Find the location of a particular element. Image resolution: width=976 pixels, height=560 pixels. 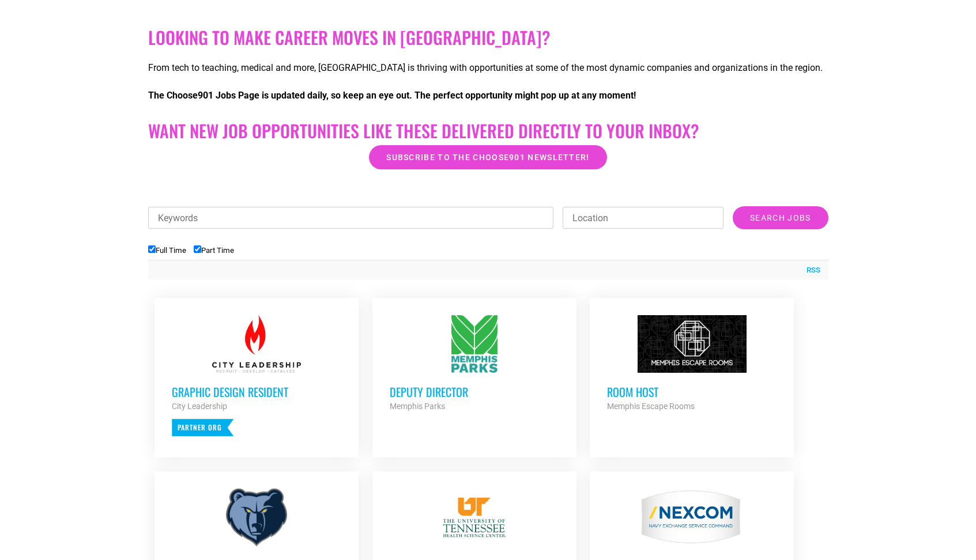

label: Full Time is located at coordinates (167, 250).